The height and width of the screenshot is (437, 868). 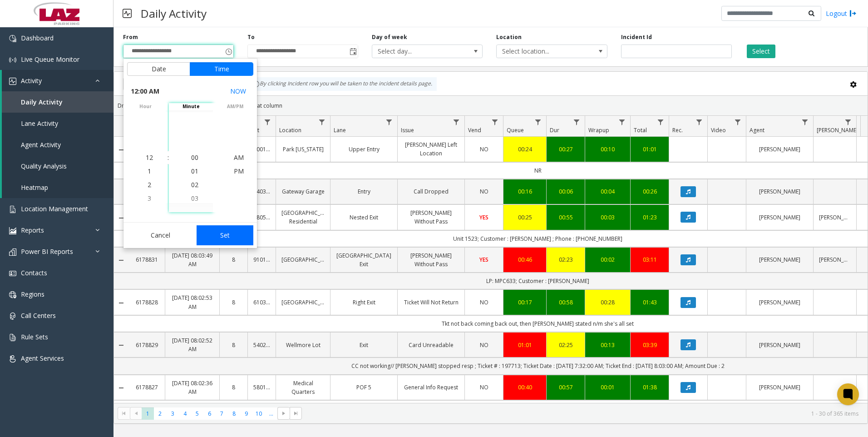 I want to click on div: 02:23, so click(x=566, y=260).